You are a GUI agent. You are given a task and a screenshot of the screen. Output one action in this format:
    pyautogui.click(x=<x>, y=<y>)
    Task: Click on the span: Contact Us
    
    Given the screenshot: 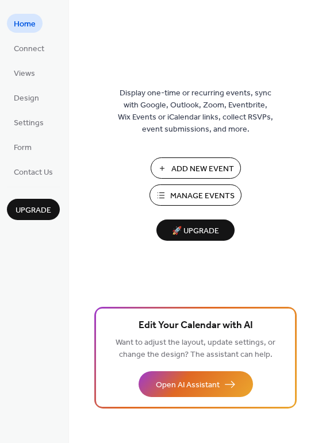 What is the action you would take?
    pyautogui.click(x=33, y=172)
    